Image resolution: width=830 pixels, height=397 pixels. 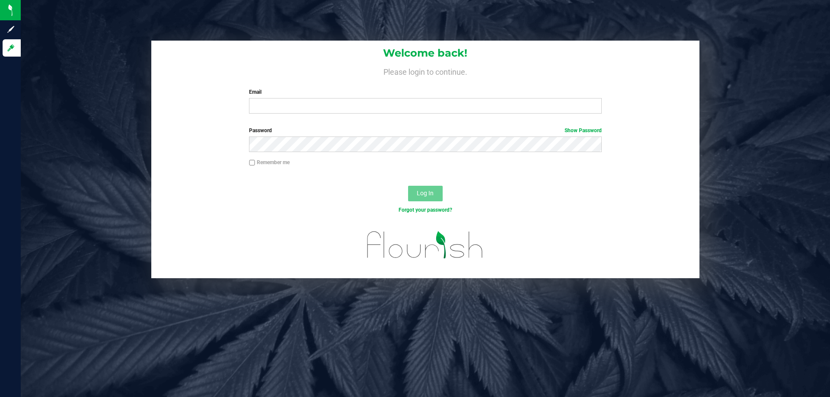 I want to click on inline-svg: Log in, so click(x=11, y=48).